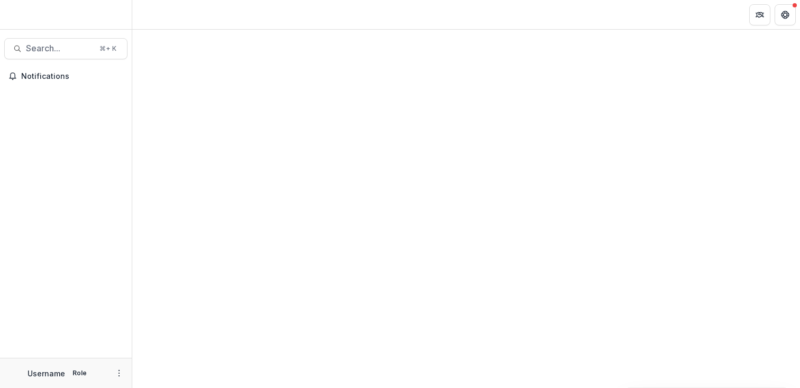  What do you see at coordinates (66, 76) in the screenshot?
I see `button: Notifications` at bounding box center [66, 76].